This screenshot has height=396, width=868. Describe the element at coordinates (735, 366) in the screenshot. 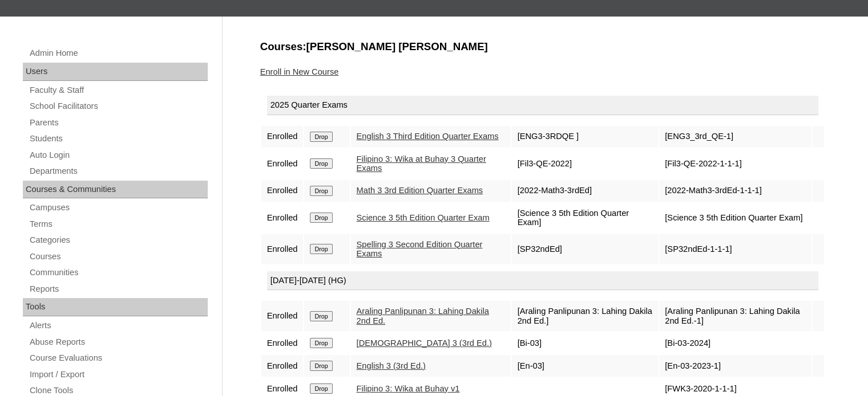

I see `td: [En-03-2023-1]` at that location.